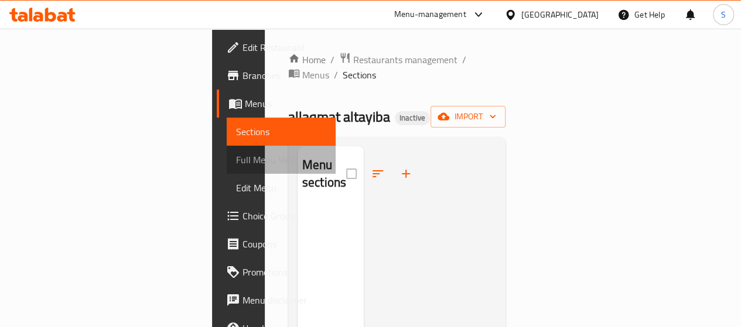 The width and height of the screenshot is (741, 327). I want to click on span: Restaurants management, so click(405, 60).